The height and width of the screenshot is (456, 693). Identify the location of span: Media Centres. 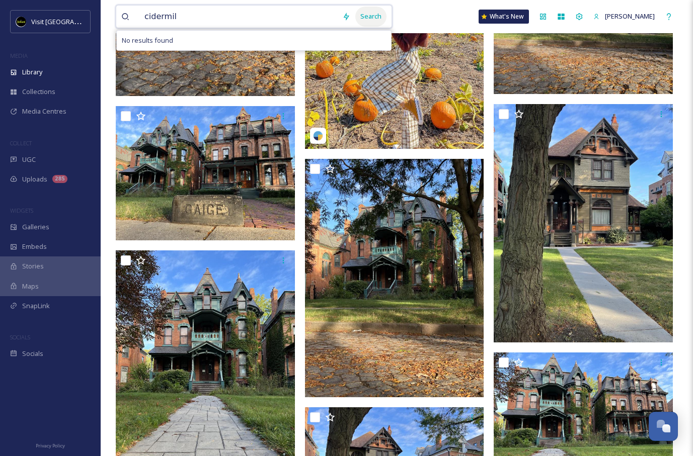
(44, 111).